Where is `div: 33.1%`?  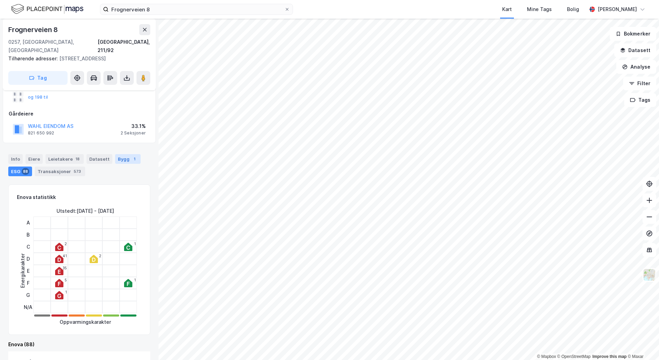 div: 33.1% is located at coordinates (133, 126).